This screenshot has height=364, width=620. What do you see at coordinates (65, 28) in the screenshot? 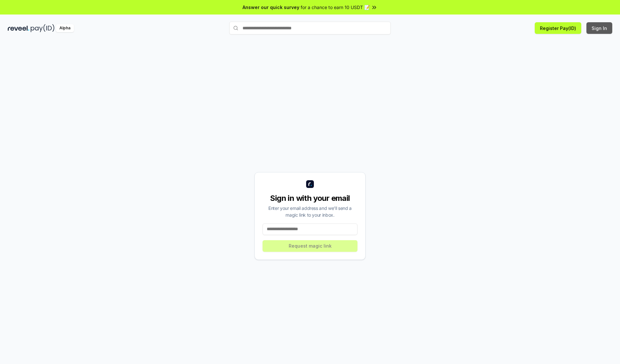
I see `div: Alpha` at bounding box center [65, 28].